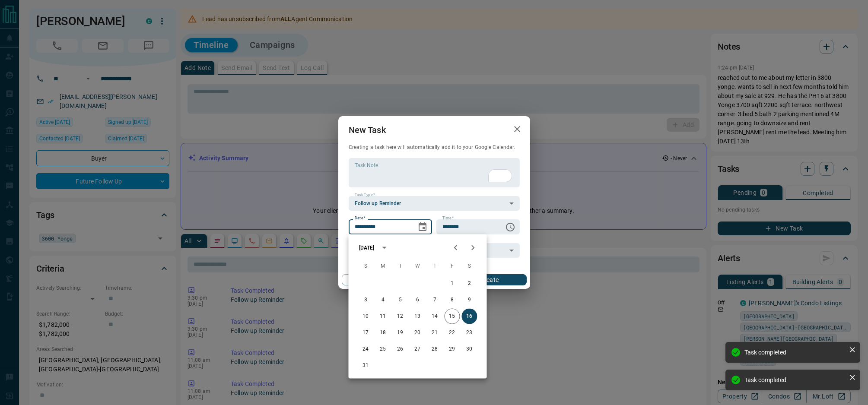 The height and width of the screenshot is (405, 868). I want to click on button: 23, so click(469, 332).